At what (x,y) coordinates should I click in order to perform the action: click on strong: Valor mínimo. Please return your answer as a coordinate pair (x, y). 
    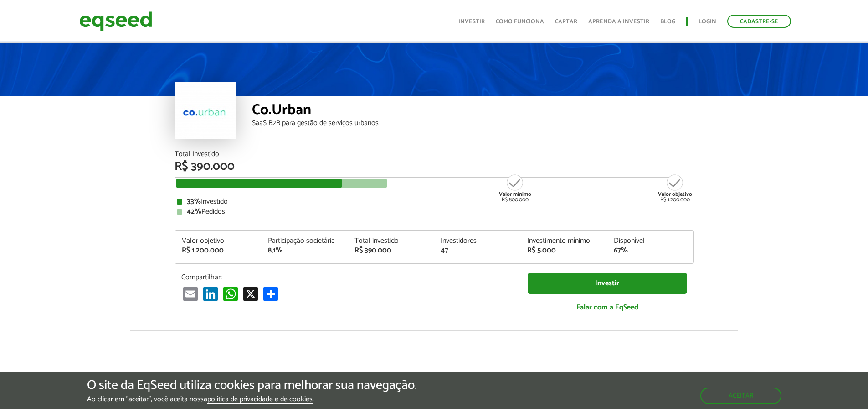
    Looking at the image, I should click on (515, 194).